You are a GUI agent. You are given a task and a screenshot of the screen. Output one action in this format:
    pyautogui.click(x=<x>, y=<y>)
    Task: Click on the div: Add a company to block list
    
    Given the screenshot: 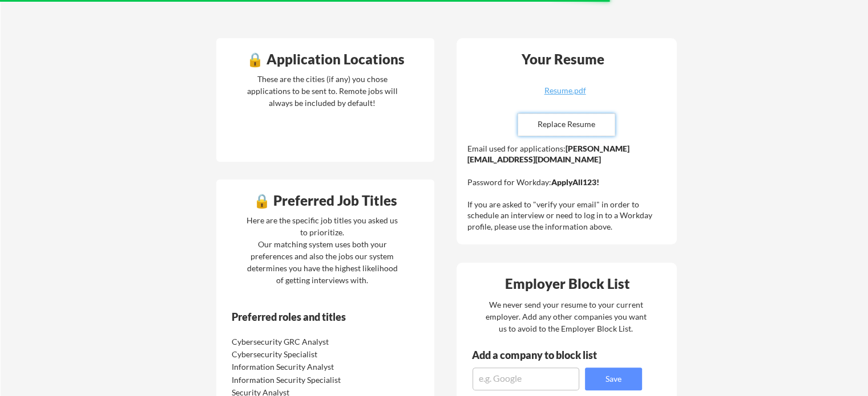 What is the action you would take?
    pyautogui.click(x=543, y=355)
    